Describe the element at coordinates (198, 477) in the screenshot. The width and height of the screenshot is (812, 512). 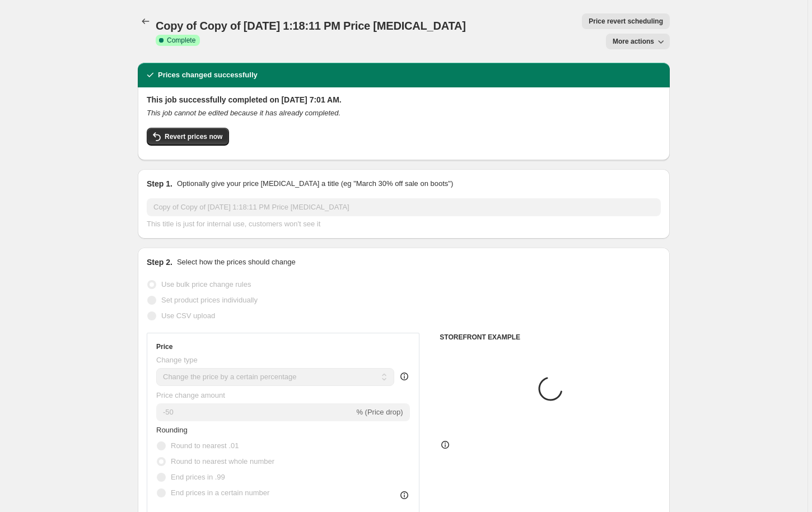
I see `span: End prices in .99` at that location.